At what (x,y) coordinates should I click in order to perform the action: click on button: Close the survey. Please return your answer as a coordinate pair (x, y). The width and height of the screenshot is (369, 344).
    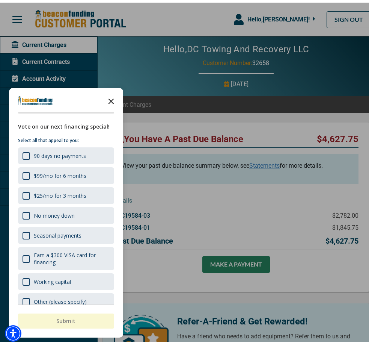
    Looking at the image, I should click on (111, 98).